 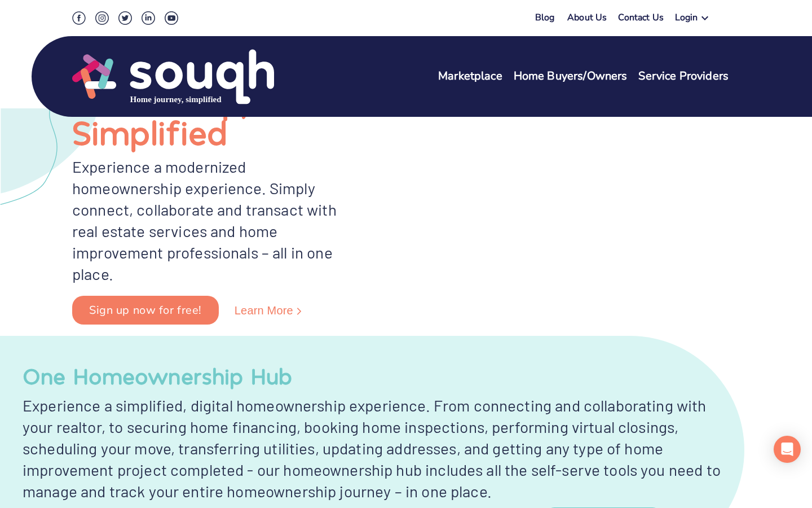 What do you see at coordinates (125, 18) in the screenshot?
I see `img: Twitter Social Icon` at bounding box center [125, 18].